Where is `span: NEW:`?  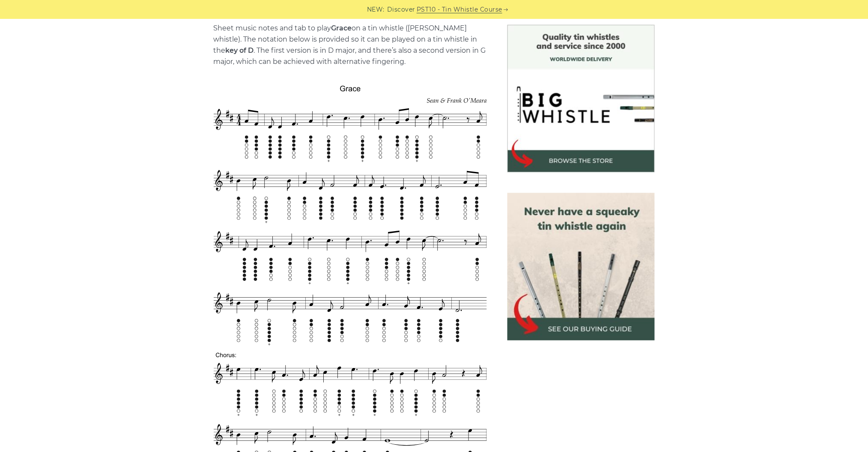
span: NEW: is located at coordinates (375, 10).